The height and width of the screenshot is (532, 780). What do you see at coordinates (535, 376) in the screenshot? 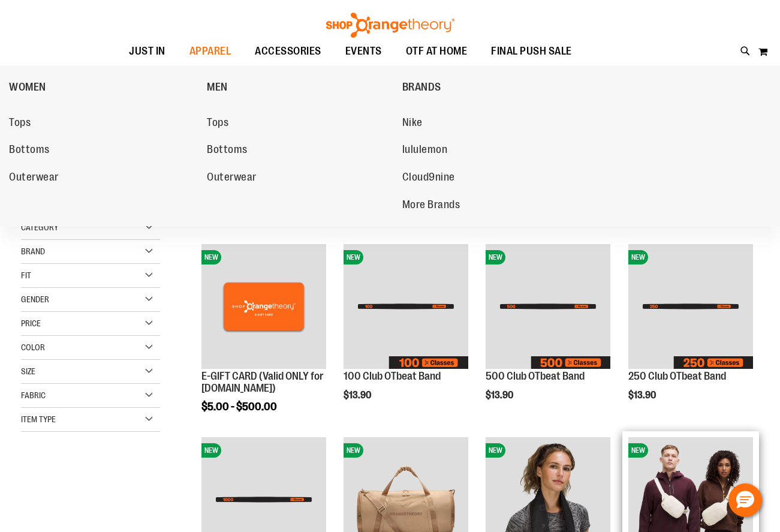
I see `a: 500 Club OTbeat Band` at bounding box center [535, 376].